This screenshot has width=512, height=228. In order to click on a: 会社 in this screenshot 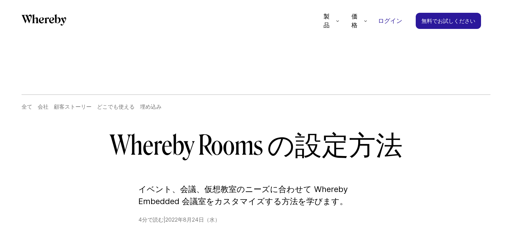, I will do `click(43, 107)`.